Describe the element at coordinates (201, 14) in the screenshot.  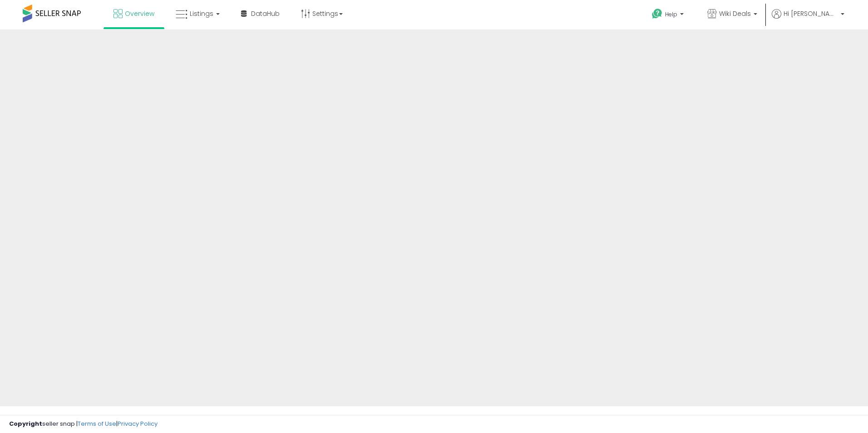
I see `span: Listings` at that location.